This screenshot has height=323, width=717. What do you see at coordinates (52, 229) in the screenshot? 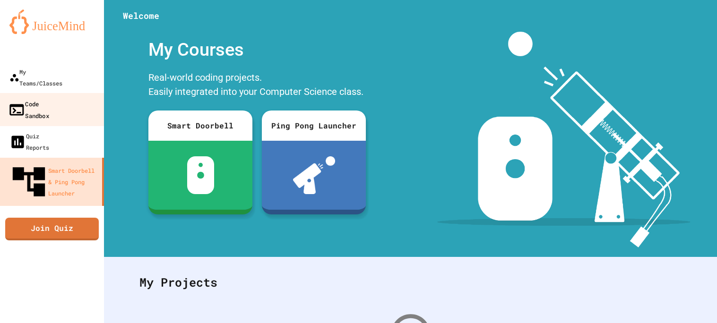
I see `a: Join Quiz` at bounding box center [52, 229].